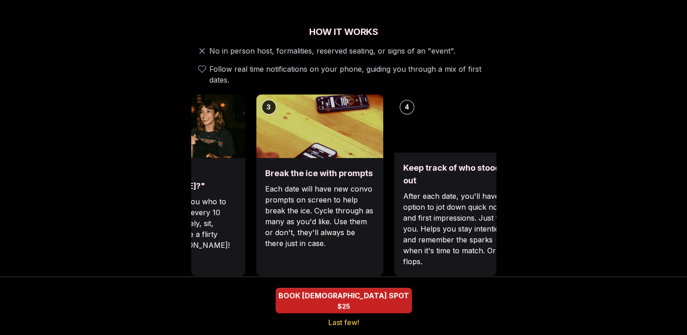 This screenshot has width=687, height=335. What do you see at coordinates (320, 126) in the screenshot?
I see `img: Break the ice with prompts` at bounding box center [320, 126].